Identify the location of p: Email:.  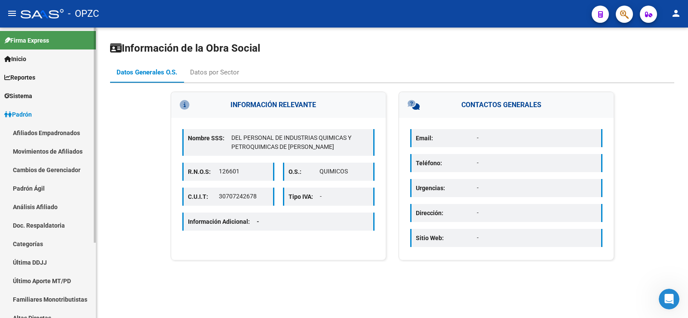
(446, 138).